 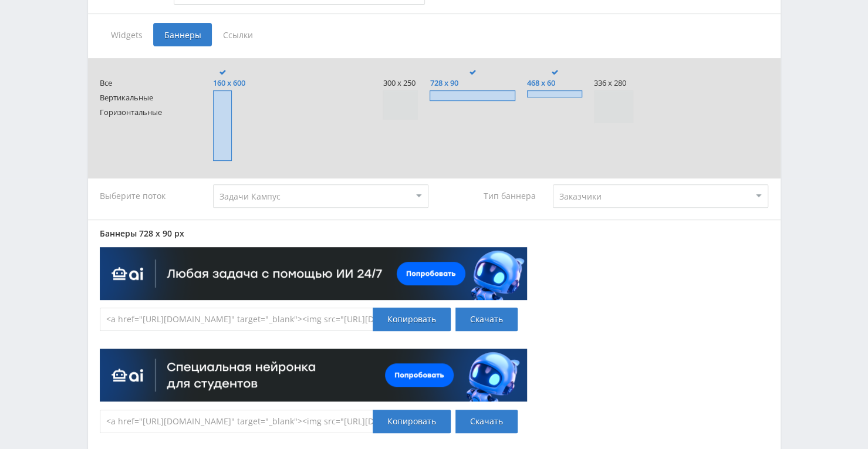 I want to click on span: Вертикальные, so click(x=145, y=97).